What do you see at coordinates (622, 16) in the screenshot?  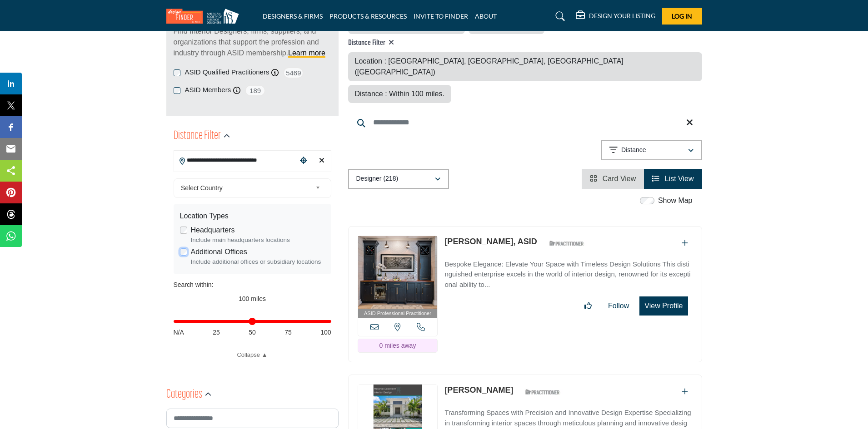 I see `h5: DESIGN YOUR LISTING` at bounding box center [622, 16].